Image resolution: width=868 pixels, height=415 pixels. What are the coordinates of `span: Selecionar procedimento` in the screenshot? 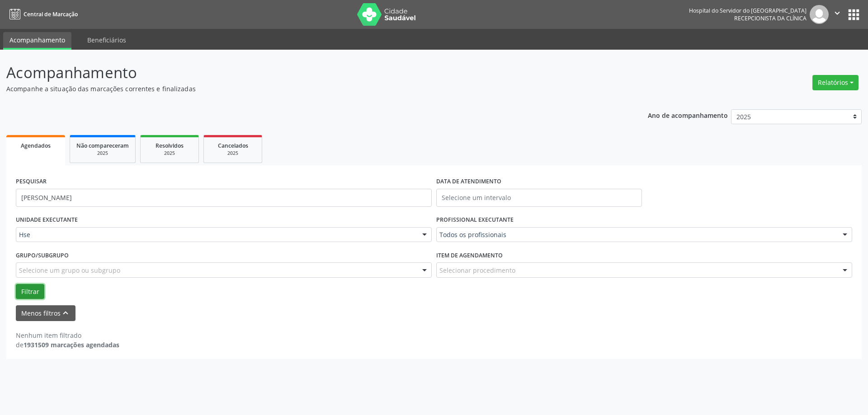 It's located at (478, 270).